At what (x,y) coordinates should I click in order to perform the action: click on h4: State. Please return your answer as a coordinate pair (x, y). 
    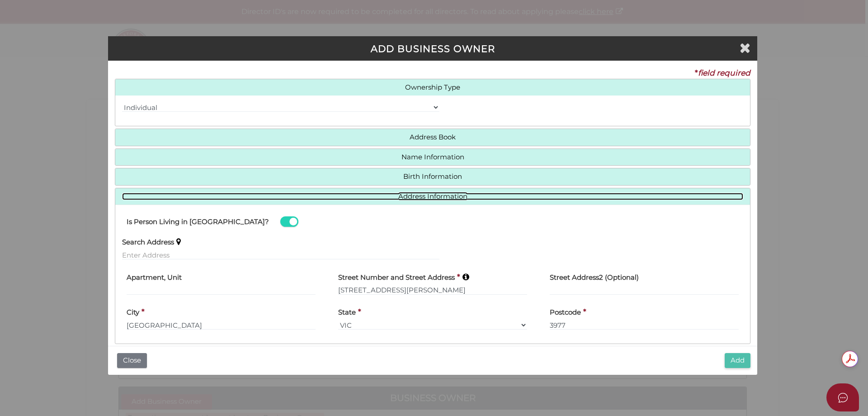
    Looking at the image, I should click on (346, 312).